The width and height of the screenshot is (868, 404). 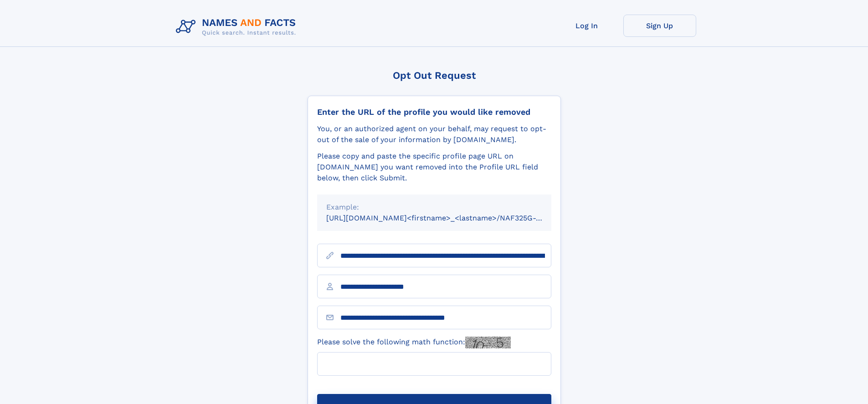 What do you see at coordinates (660, 26) in the screenshot?
I see `a: Sign Up` at bounding box center [660, 26].